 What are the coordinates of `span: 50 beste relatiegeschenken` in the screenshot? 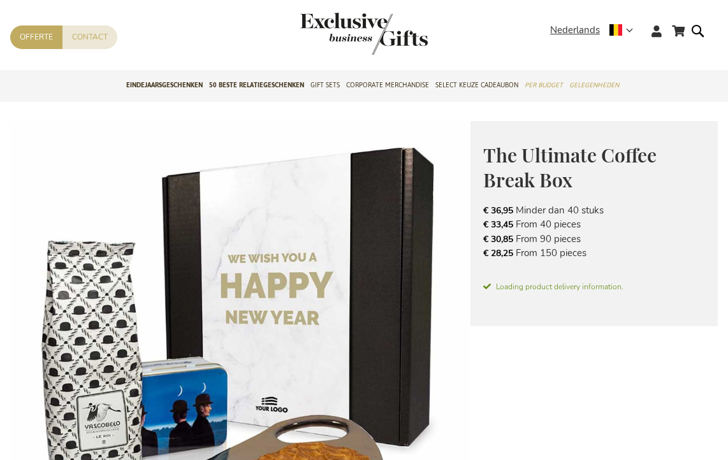 It's located at (256, 85).